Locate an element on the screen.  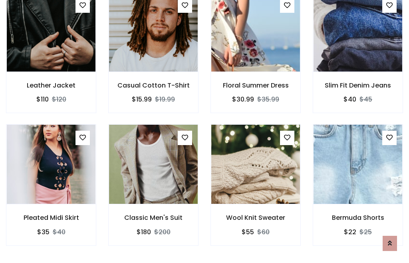
h6: Classic Men's Suit is located at coordinates (153, 217).